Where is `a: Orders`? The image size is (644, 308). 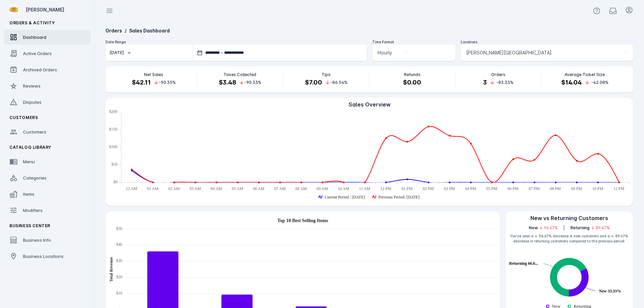 a: Orders is located at coordinates (114, 31).